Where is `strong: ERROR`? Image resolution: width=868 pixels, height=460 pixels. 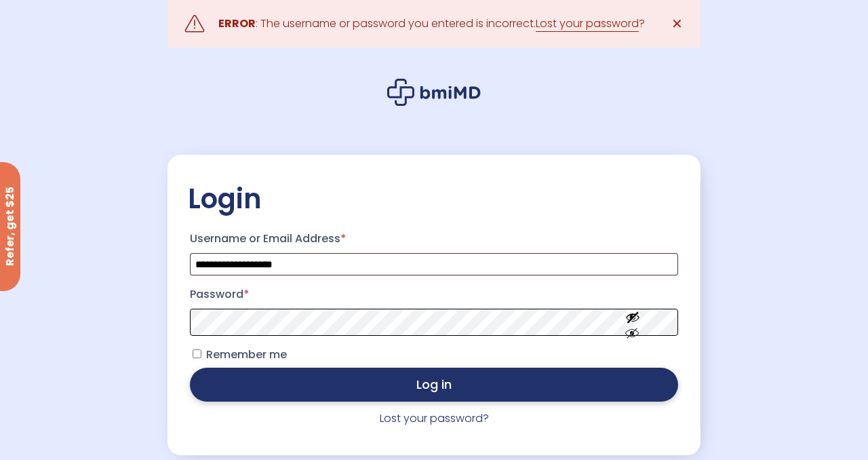
strong: ERROR is located at coordinates (237, 23).